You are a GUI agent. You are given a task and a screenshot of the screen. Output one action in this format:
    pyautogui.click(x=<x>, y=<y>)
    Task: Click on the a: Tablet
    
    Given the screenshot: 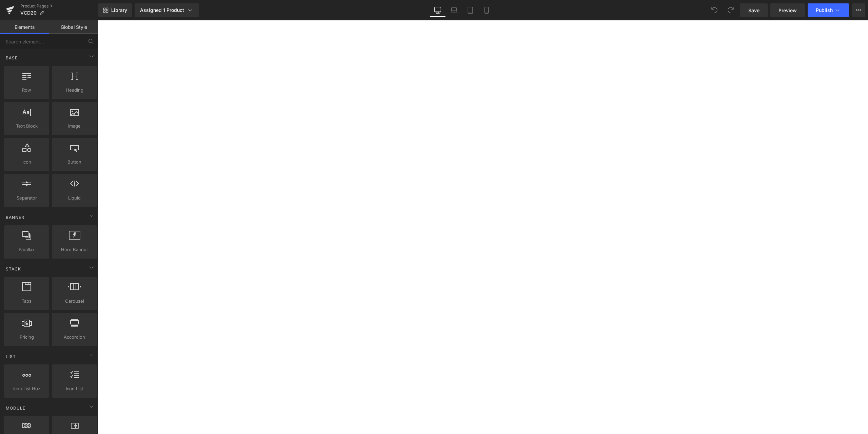 What is the action you would take?
    pyautogui.click(x=471, y=10)
    